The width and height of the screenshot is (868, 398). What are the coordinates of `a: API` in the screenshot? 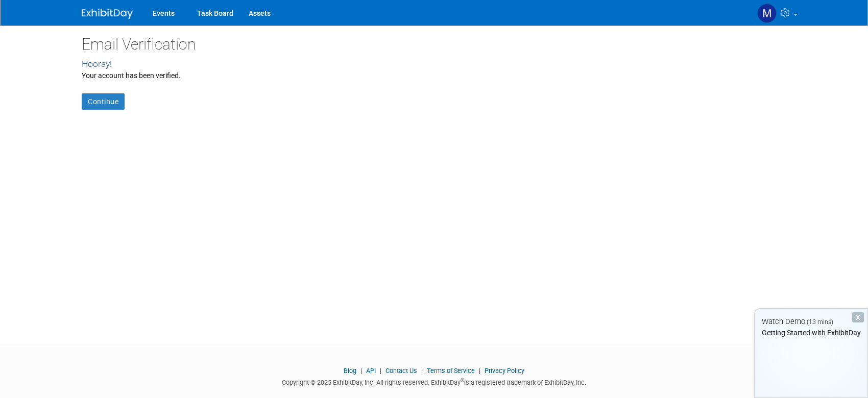 It's located at (371, 370).